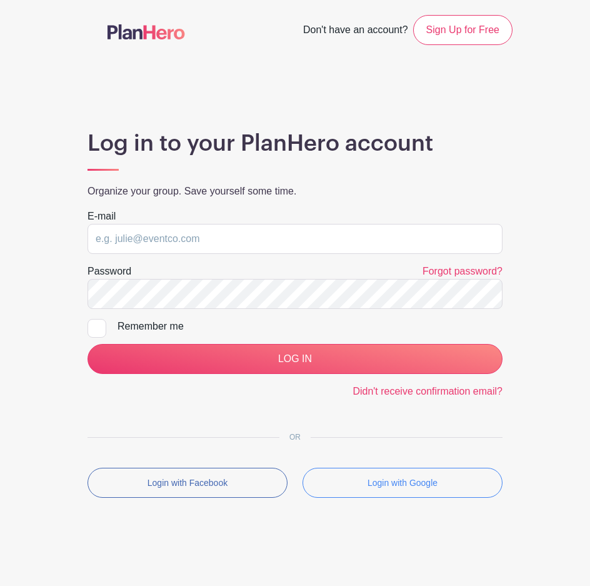 This screenshot has height=586, width=590. Describe the element at coordinates (295, 191) in the screenshot. I see `p: Organize your group. Save yourself some time.` at that location.